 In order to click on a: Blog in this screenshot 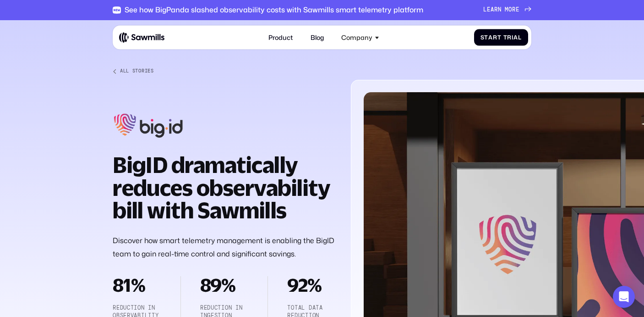, I will do `click(317, 37)`.